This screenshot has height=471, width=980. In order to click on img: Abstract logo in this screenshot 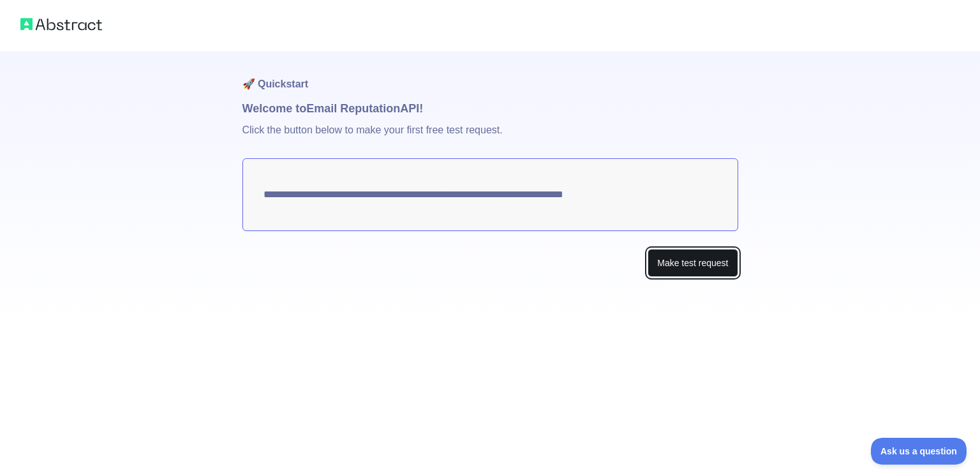, I will do `click(61, 24)`.